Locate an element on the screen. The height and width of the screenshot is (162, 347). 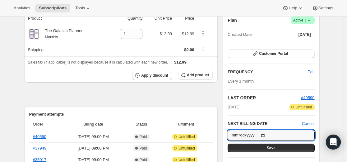
div: The Galactic Planner is located at coordinates (62, 34).